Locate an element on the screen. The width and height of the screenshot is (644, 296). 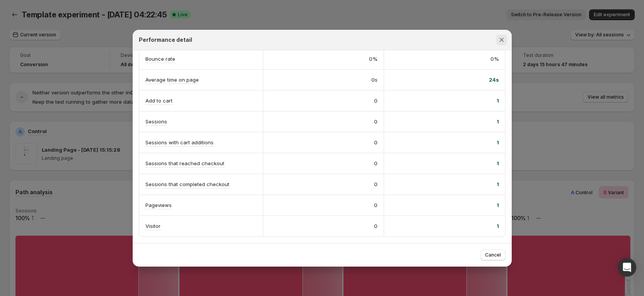
div: Open Intercom Messenger is located at coordinates (627, 267).